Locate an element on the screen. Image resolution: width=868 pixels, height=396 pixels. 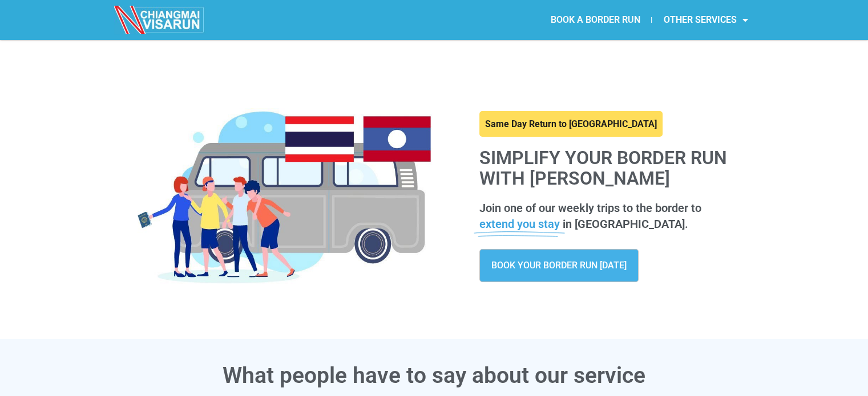
h3: What people have to say about our service is located at coordinates (434, 375).